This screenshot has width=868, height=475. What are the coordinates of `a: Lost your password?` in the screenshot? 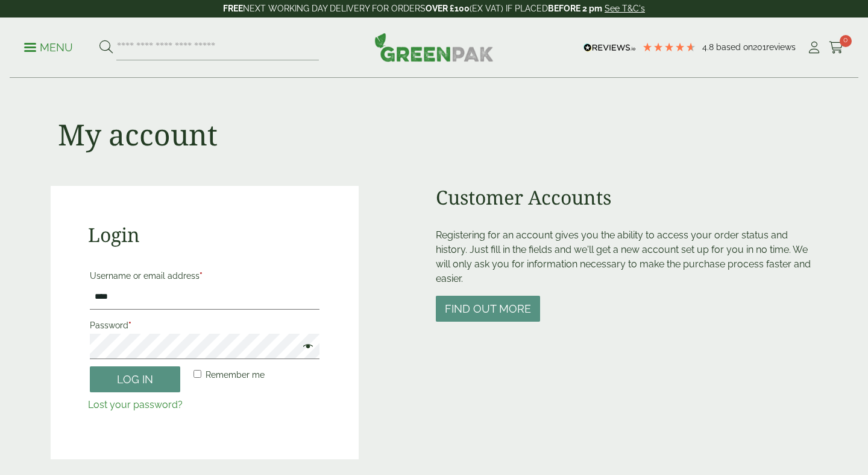 It's located at (135, 405).